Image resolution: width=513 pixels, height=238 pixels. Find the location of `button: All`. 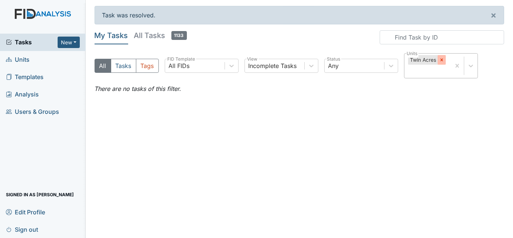

button: All is located at coordinates (103, 66).